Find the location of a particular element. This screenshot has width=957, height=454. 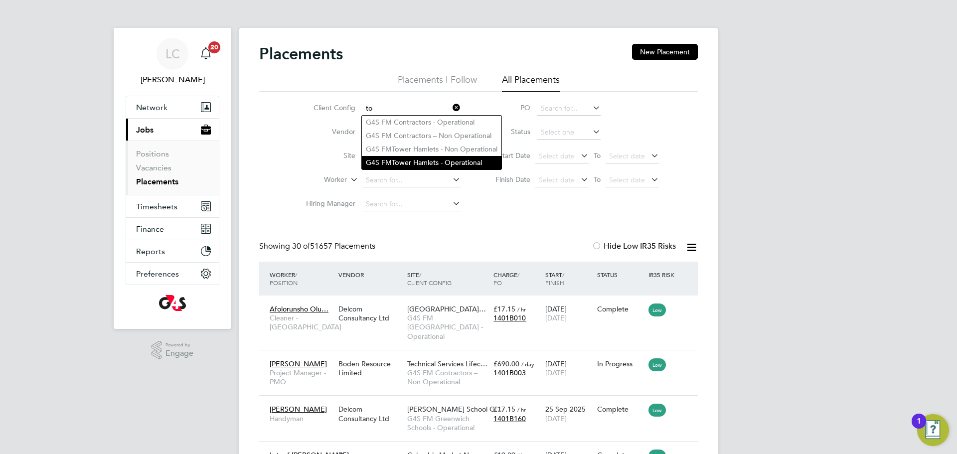

div: Jobs is located at coordinates (172, 168).